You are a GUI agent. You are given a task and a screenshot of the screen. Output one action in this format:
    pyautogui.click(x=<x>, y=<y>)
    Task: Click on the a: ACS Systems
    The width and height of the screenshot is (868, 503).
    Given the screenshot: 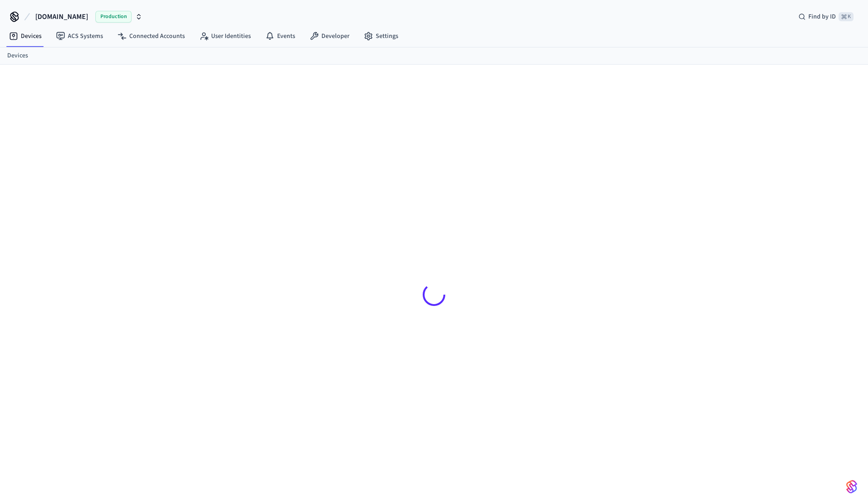 What is the action you would take?
    pyautogui.click(x=80, y=36)
    